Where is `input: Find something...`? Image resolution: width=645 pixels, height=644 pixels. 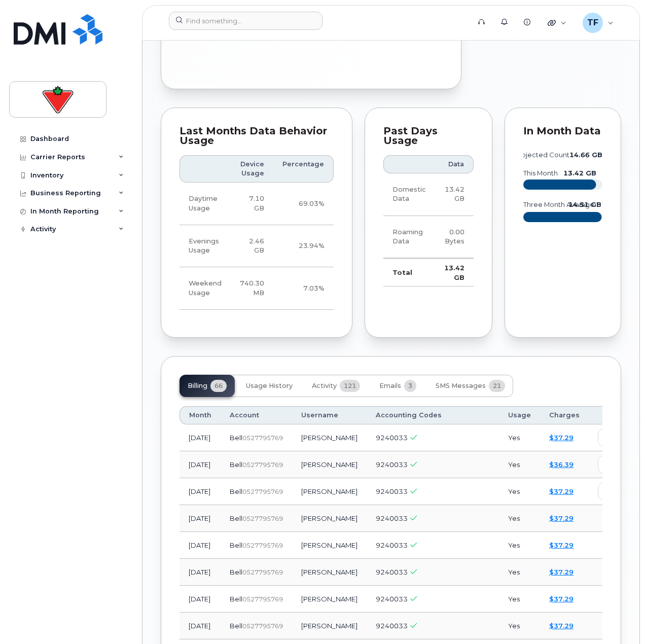
input: Find something... is located at coordinates (245, 21).